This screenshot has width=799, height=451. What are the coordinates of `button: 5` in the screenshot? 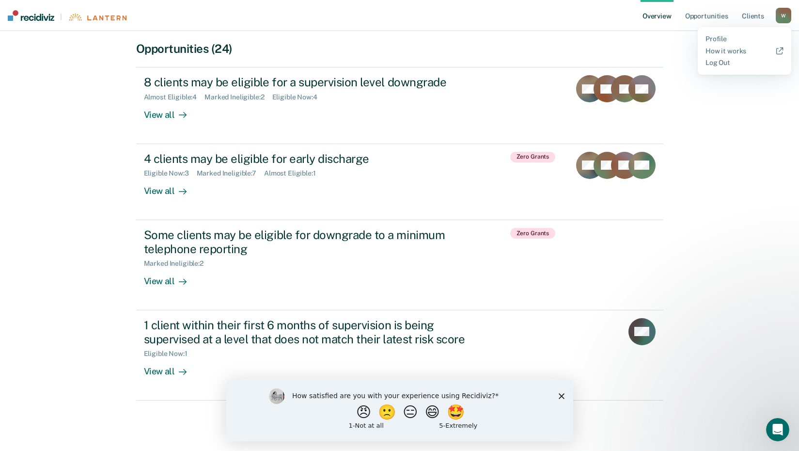 It's located at (230, 33).